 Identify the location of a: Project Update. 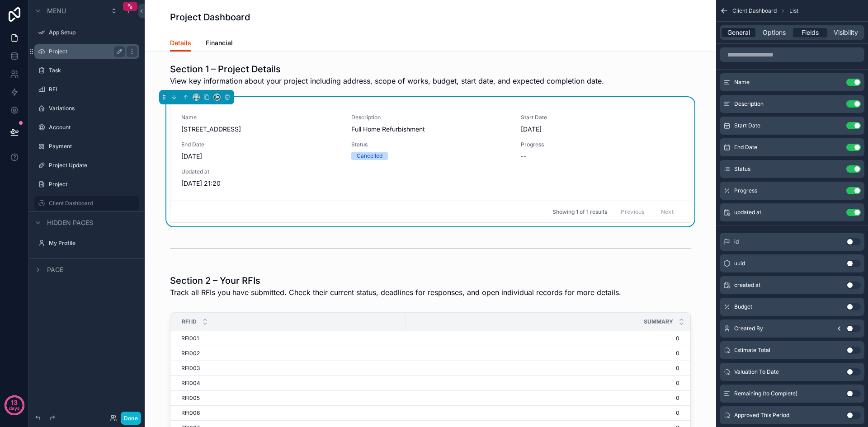
(93, 166).